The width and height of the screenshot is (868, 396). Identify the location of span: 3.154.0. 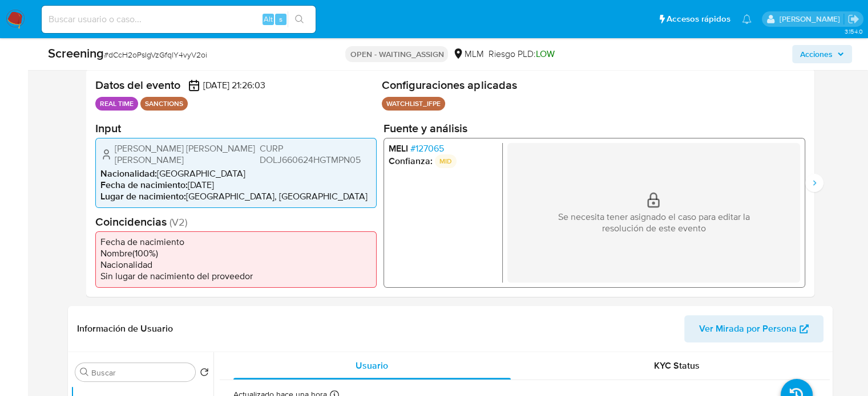
(853, 32).